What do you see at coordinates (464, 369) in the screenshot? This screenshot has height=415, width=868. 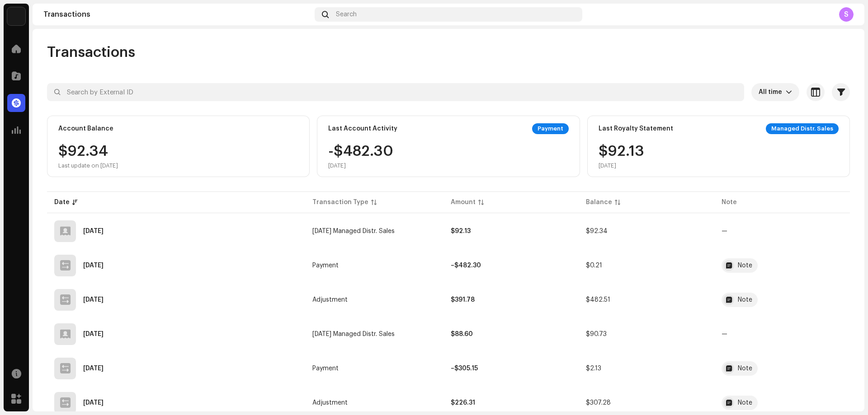 I see `strong: –$305.15` at bounding box center [464, 369].